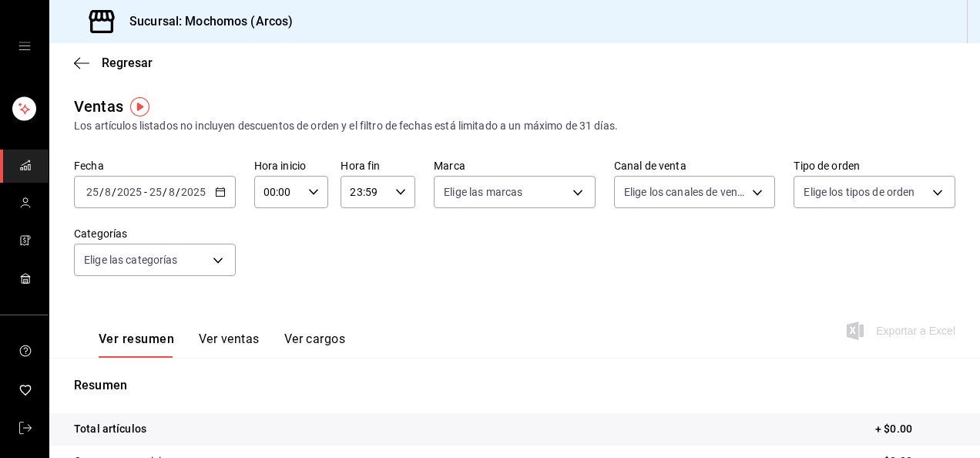  I want to click on button: Ver ventas, so click(229, 345).